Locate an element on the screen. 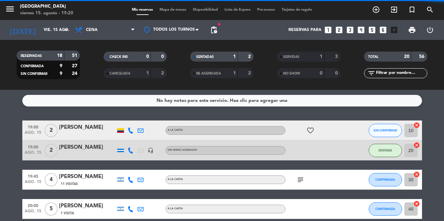 This screenshot has width=444, height=221. span: Mis reservas is located at coordinates (142, 10).